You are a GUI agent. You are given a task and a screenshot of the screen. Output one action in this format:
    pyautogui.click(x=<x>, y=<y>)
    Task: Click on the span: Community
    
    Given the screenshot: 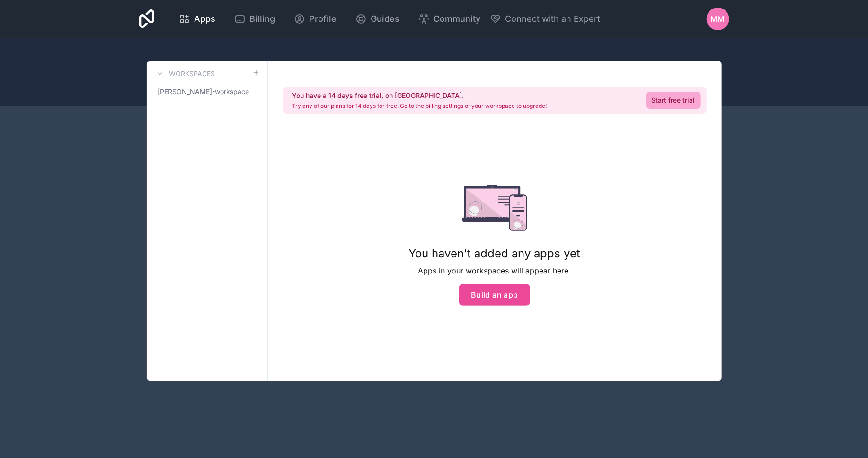 What is the action you would take?
    pyautogui.click(x=457, y=19)
    